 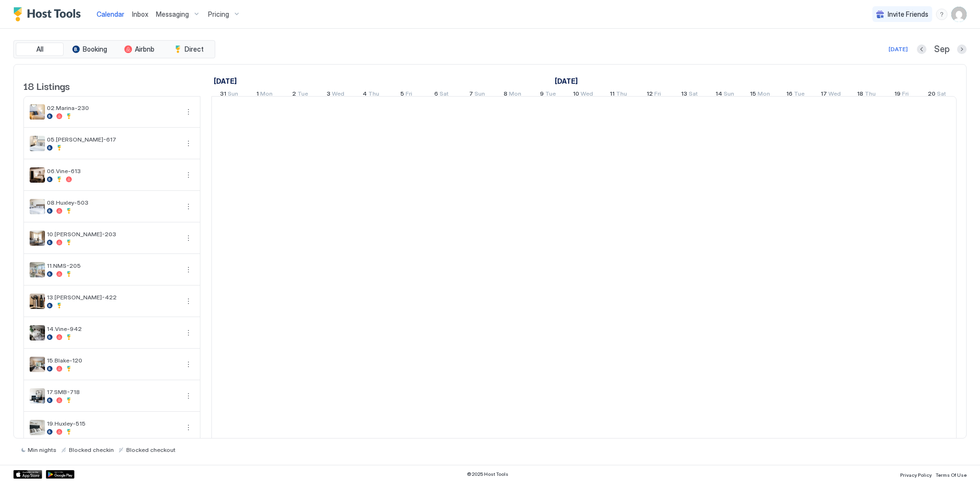 What do you see at coordinates (436, 95) in the screenshot?
I see `span: 6` at bounding box center [436, 95].